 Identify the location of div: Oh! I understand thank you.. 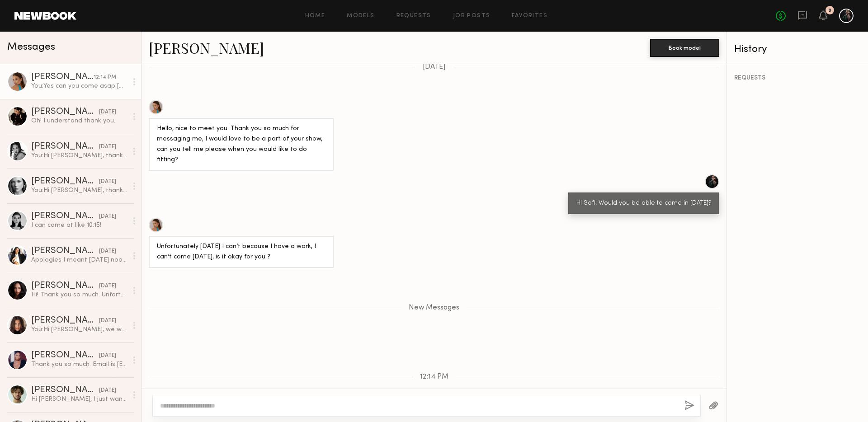
(79, 121).